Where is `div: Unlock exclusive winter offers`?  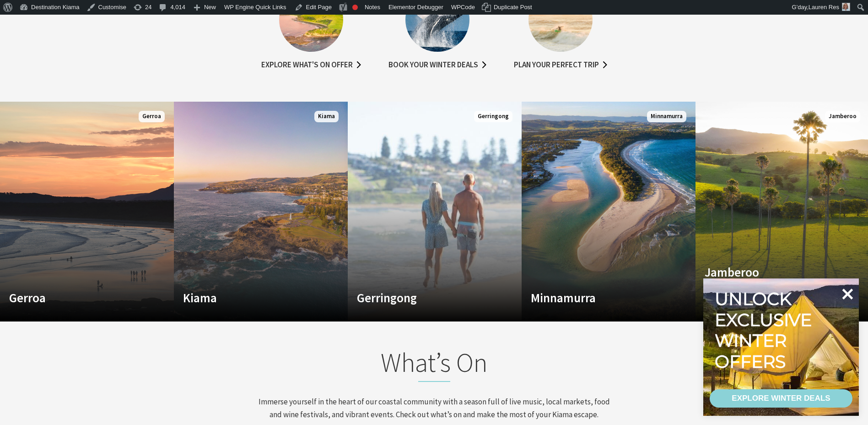
div: Unlock exclusive winter offers is located at coordinates (765, 330).